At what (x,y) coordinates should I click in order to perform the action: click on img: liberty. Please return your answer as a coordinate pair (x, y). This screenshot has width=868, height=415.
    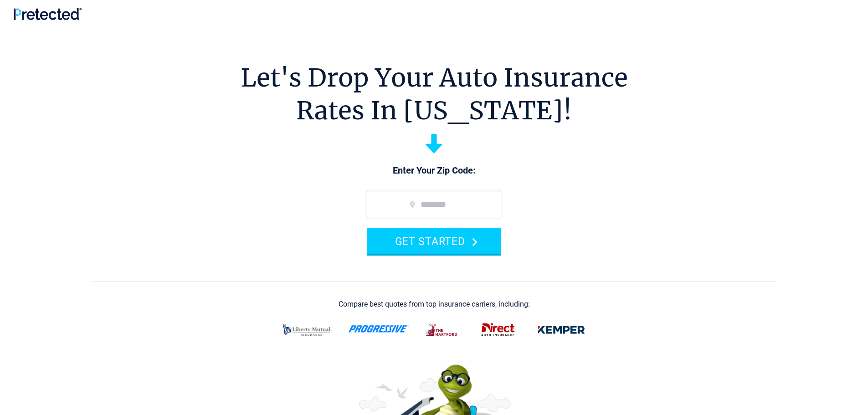
    Looking at the image, I should click on (307, 330).